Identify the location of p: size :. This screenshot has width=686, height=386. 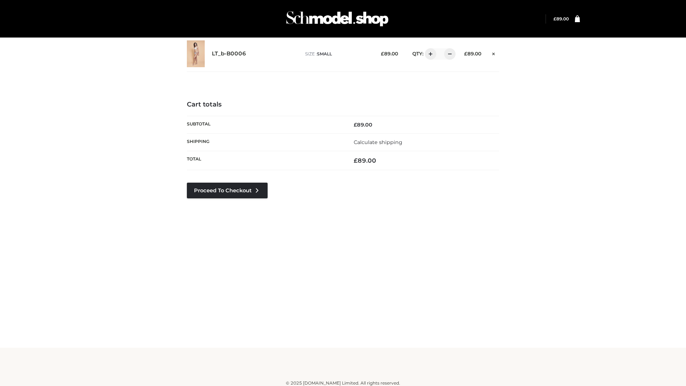
(337, 54).